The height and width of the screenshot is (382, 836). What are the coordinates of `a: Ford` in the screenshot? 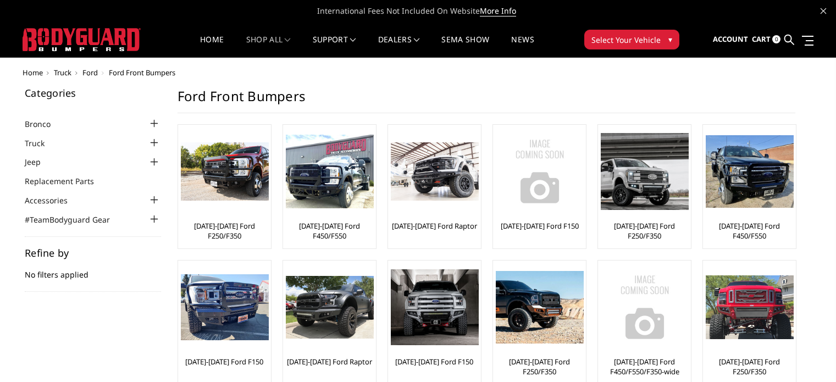 It's located at (90, 73).